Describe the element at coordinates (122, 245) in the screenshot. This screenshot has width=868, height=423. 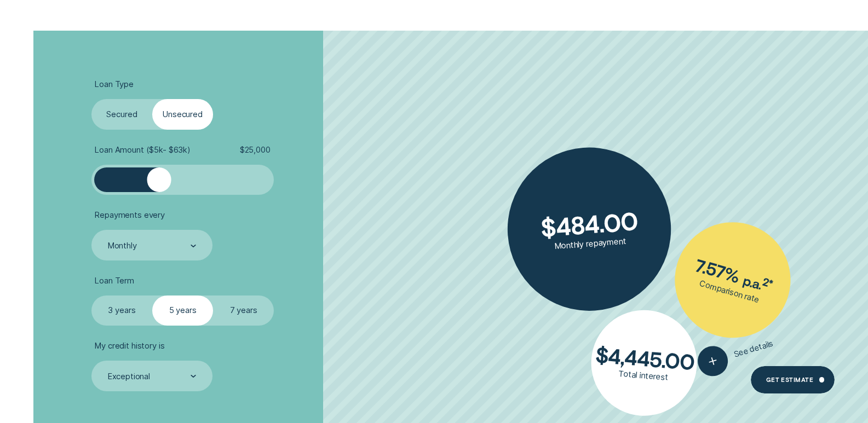
I see `div: Monthly` at that location.